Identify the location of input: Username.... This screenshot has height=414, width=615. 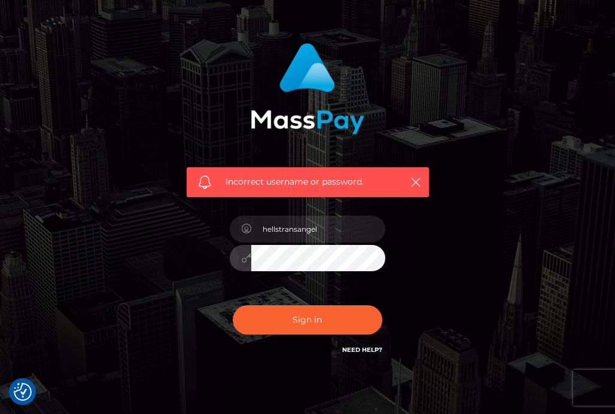
(318, 229).